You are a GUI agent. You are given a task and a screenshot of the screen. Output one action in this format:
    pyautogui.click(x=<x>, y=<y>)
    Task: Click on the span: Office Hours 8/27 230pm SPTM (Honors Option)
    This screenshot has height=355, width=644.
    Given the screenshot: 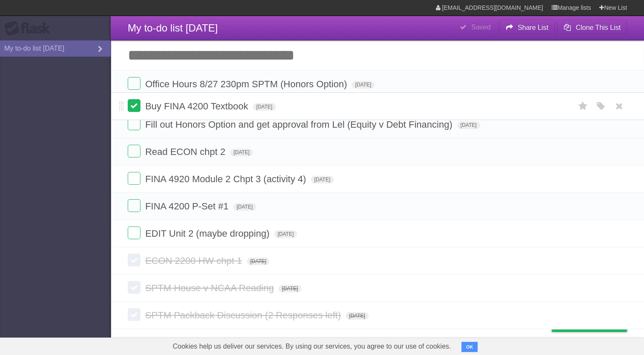 What is the action you would take?
    pyautogui.click(x=247, y=84)
    